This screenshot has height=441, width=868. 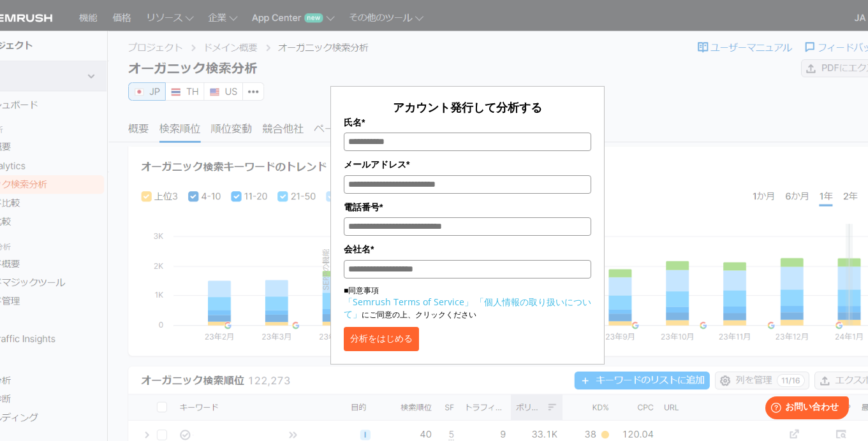 What do you see at coordinates (468, 303) in the screenshot?
I see `p: ■同意事項 にご同意の上、クリックください` at bounding box center [468, 303].